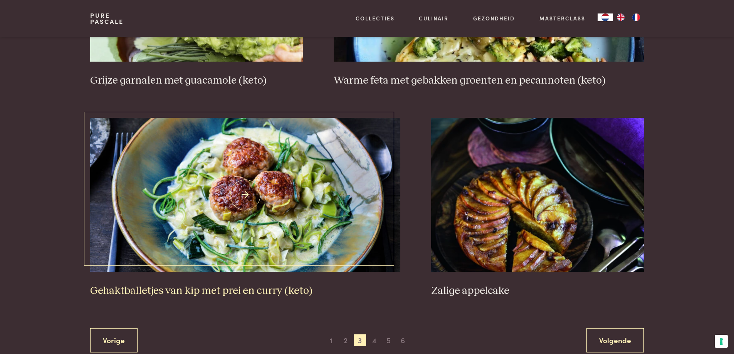  I want to click on h3: Gehaktballetjes van kip met prei en curry (keto), so click(245, 291).